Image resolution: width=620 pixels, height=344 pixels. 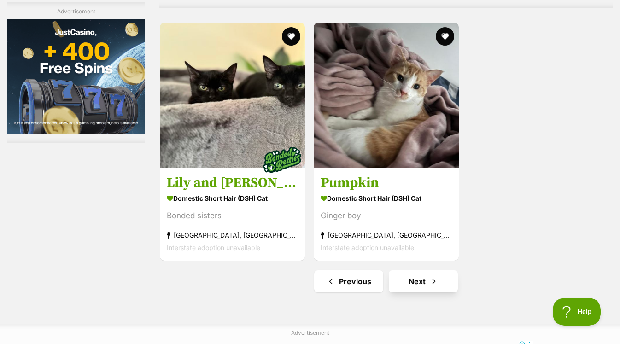 What do you see at coordinates (386, 281) in the screenshot?
I see `nav: Pagination` at bounding box center [386, 281].